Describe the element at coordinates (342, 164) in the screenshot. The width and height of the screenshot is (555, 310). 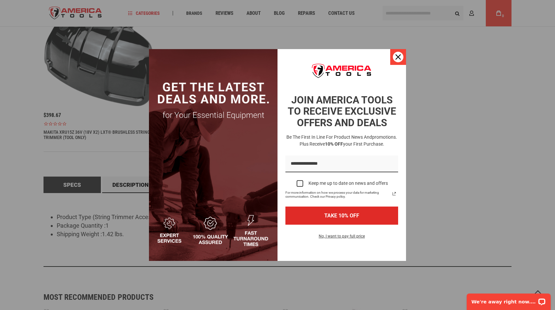
I see `input: Email field` at that location.